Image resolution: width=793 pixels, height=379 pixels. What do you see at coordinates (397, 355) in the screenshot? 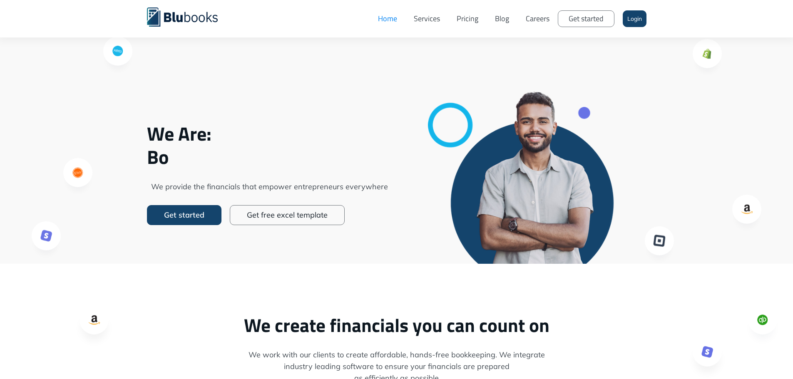
I see `span: We work with our clients to create affordable, hands-free bookkeeping. We integrate` at bounding box center [397, 355].